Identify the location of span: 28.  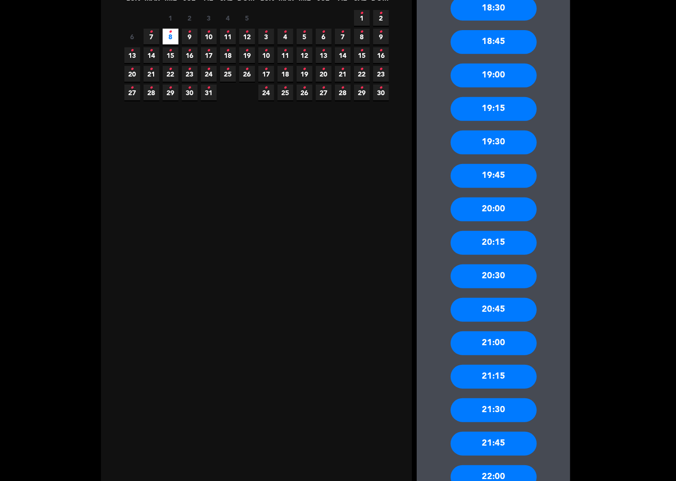
(343, 92).